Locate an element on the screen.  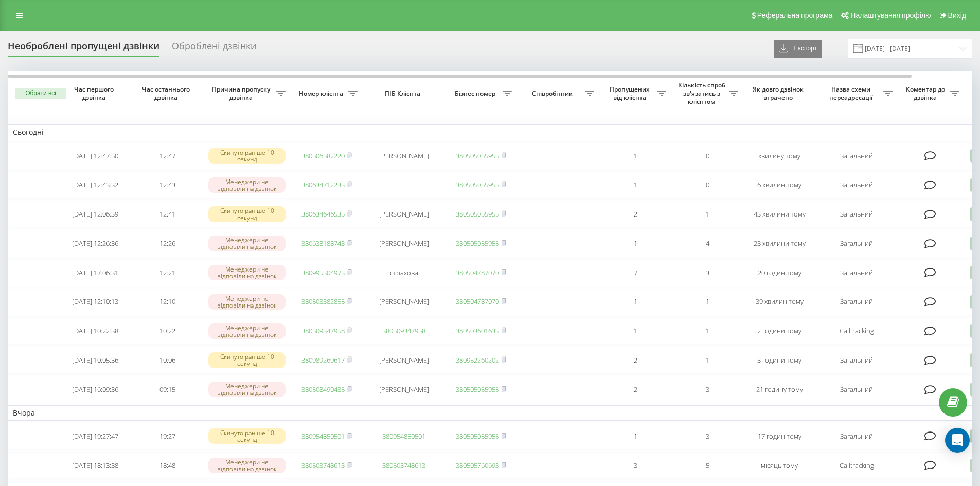
a: 380954850501 is located at coordinates (323, 436).